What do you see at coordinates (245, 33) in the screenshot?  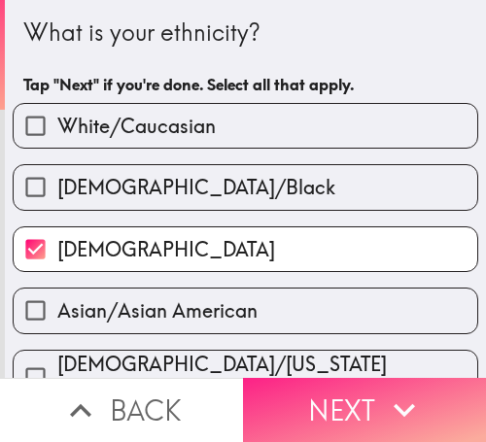 I see `div: What is your ethnicity?` at bounding box center [245, 33].